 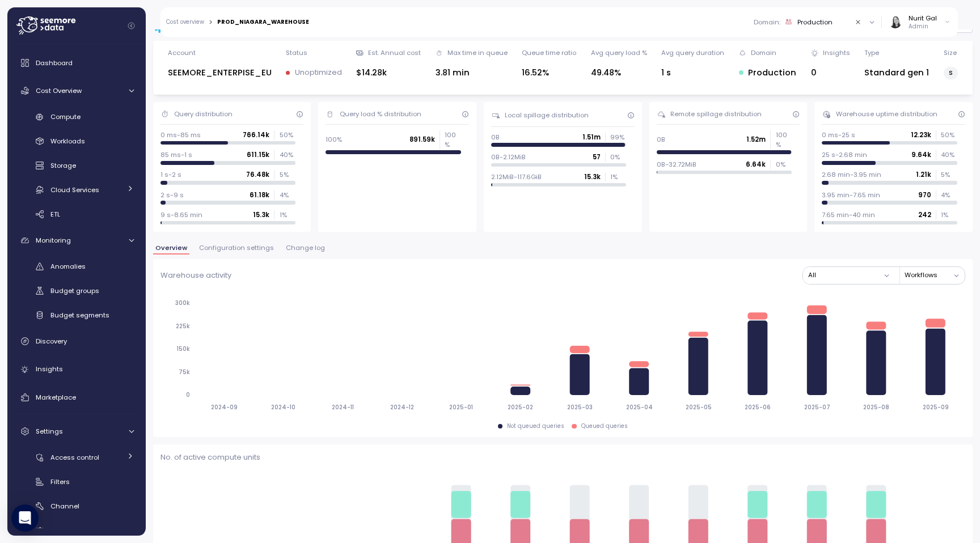 I want to click on div: 49.48%, so click(x=618, y=72).